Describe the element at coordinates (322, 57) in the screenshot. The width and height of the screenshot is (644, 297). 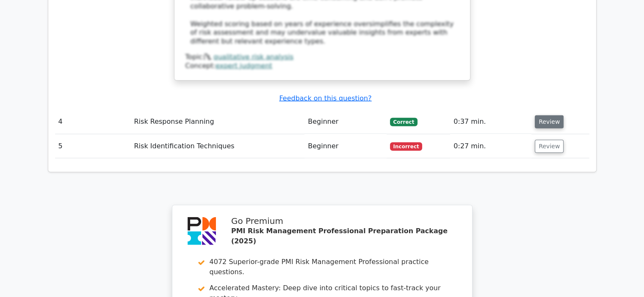
I see `div: Topic:` at that location.